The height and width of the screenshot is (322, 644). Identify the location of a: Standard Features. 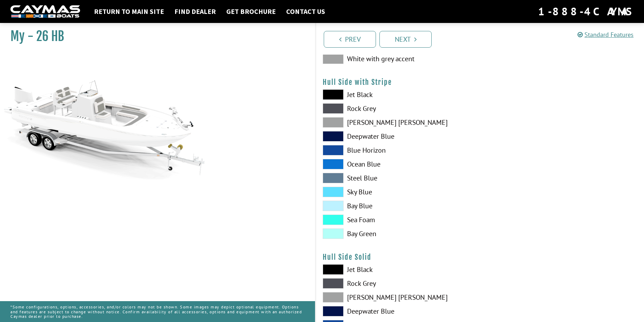
(605, 34).